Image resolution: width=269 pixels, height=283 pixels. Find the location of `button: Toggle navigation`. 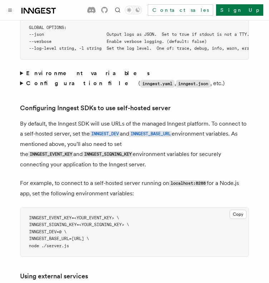

button: Toggle navigation is located at coordinates (10, 10).